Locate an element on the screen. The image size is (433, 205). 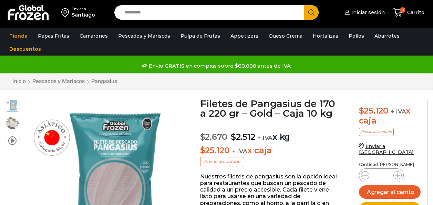
p: x caja is located at coordinates (271, 150).